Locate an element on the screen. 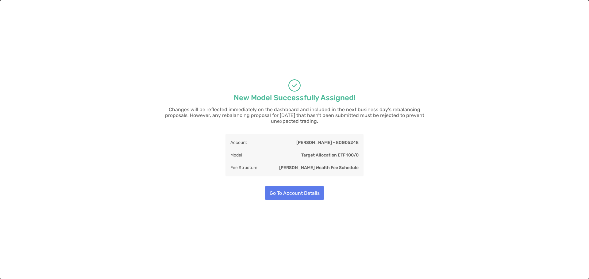 The image size is (589, 279). p: Target Allocation ETF 100/0 is located at coordinates (330, 155).